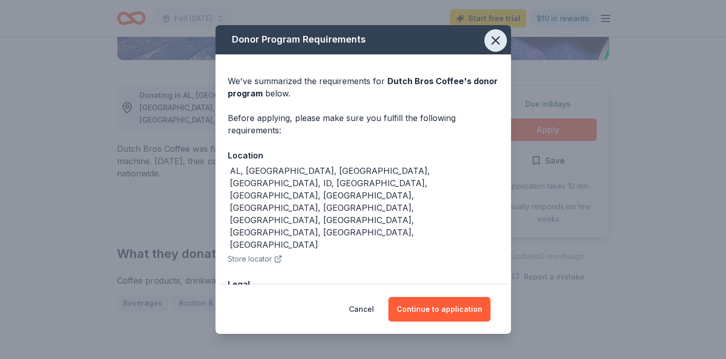  Describe the element at coordinates (363, 124) in the screenshot. I see `div: Before applying, please make sure you fulfill the following requirements:` at that location.